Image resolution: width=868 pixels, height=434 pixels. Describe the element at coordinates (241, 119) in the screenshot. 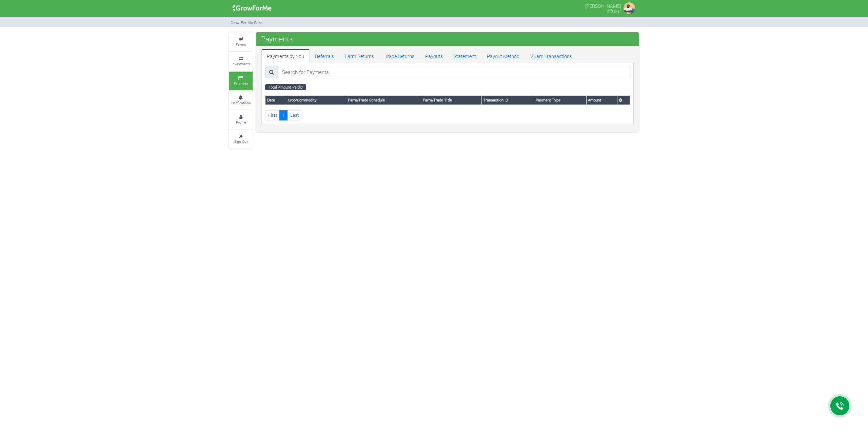

I see `a: Profile` at that location.